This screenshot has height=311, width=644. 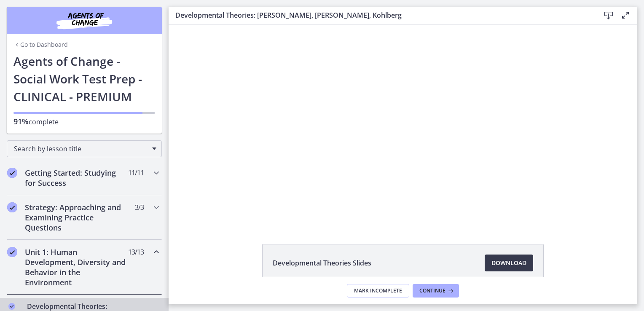 What do you see at coordinates (84, 79) in the screenshot?
I see `h1: Agents of Change - Social Work Test Prep - CLINICAL - PREMIUM` at bounding box center [84, 79].